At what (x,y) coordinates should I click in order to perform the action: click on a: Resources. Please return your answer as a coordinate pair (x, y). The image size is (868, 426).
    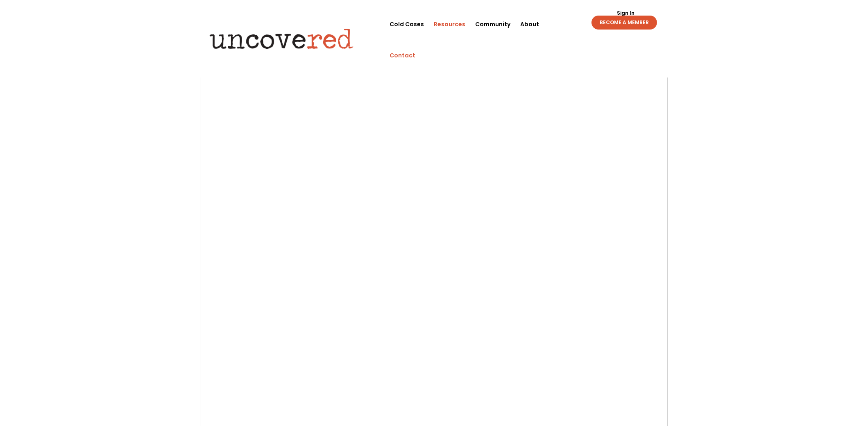
    Looking at the image, I should click on (449, 25).